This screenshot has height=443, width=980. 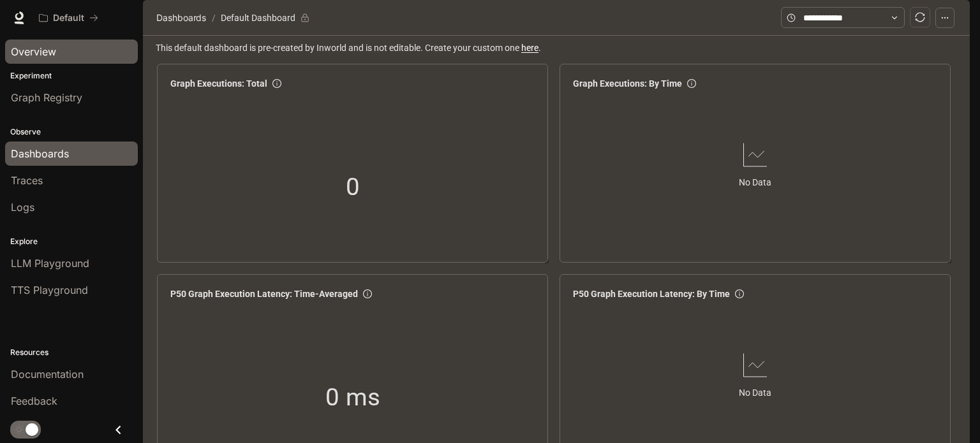 What do you see at coordinates (627, 84) in the screenshot?
I see `span: Graph Executions: By Time` at bounding box center [627, 84].